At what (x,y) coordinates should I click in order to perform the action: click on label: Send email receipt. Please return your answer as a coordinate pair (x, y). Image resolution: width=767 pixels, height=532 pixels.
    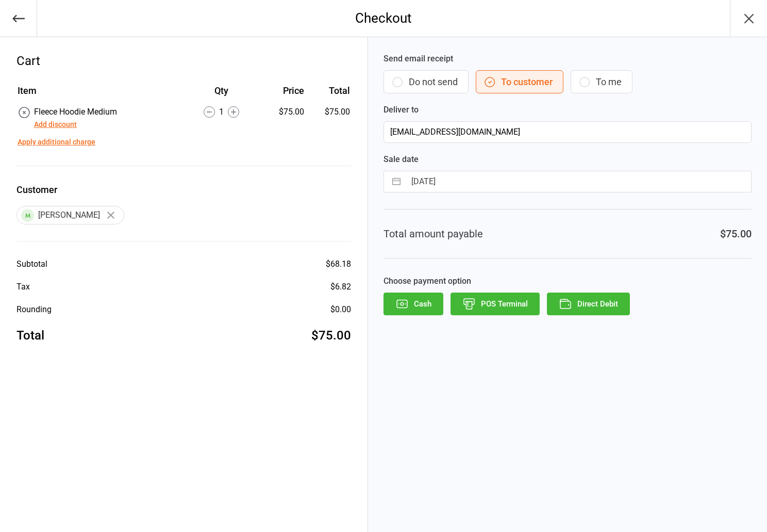
    Looking at the image, I should click on (568, 59).